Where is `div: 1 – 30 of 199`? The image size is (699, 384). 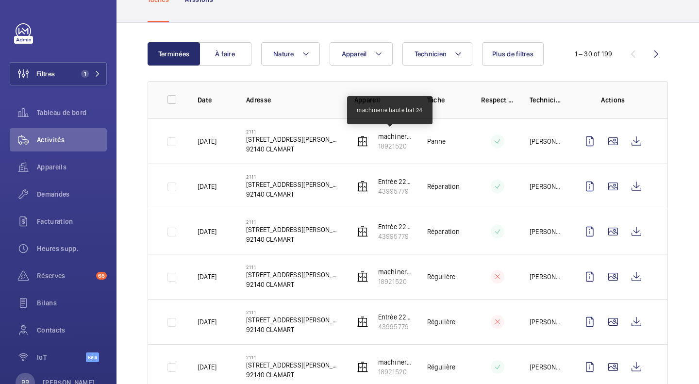 div: 1 – 30 of 199 is located at coordinates (593, 54).